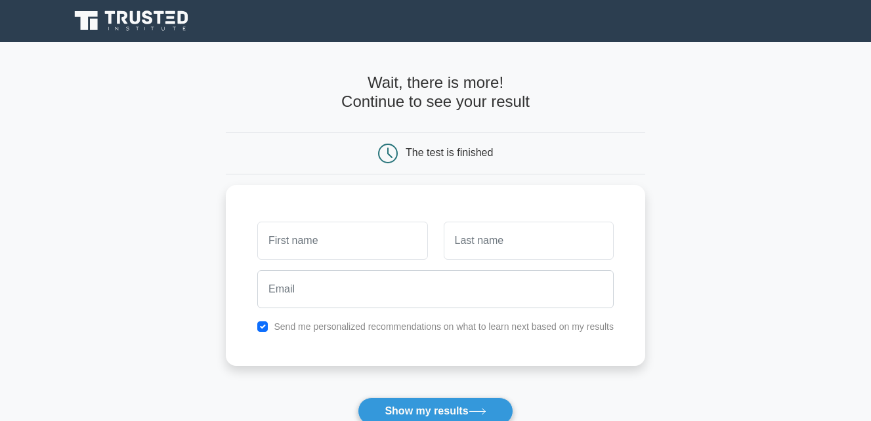 The image size is (871, 421). Describe the element at coordinates (528, 241) in the screenshot. I see `input: Last name` at that location.